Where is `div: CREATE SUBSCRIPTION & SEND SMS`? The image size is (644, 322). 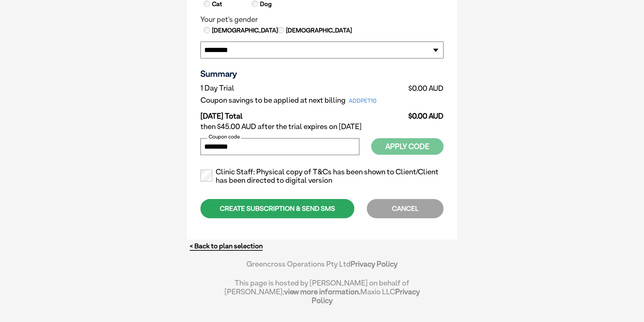
div: CREATE SUBSCRIPTION & SEND SMS is located at coordinates (277, 208).